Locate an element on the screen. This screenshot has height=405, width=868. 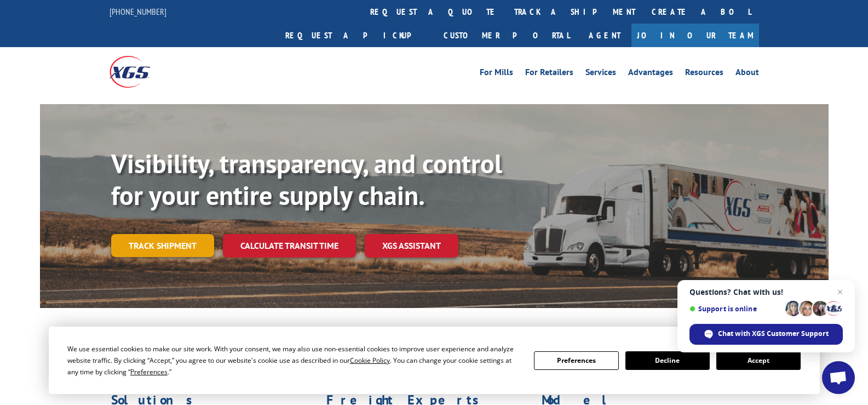
span: Questions? Chat with us! is located at coordinates (766, 292).